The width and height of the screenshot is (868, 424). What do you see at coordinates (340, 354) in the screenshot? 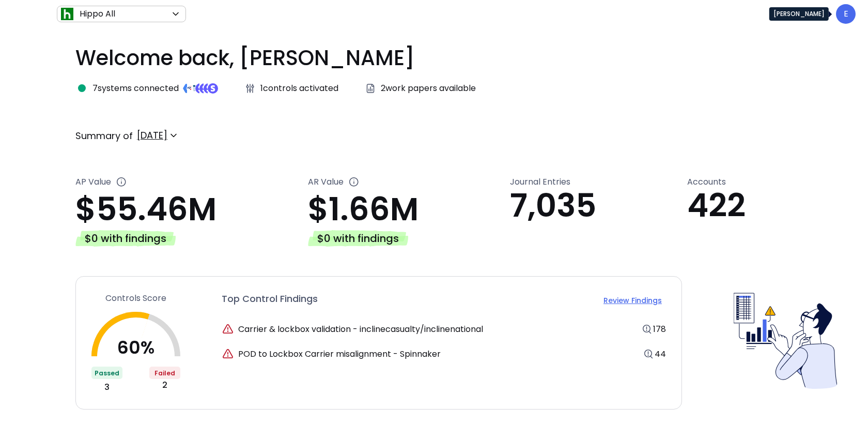
I see `span: POD to Lockbox Carrier misalignment - Spinnaker` at bounding box center [340, 354].